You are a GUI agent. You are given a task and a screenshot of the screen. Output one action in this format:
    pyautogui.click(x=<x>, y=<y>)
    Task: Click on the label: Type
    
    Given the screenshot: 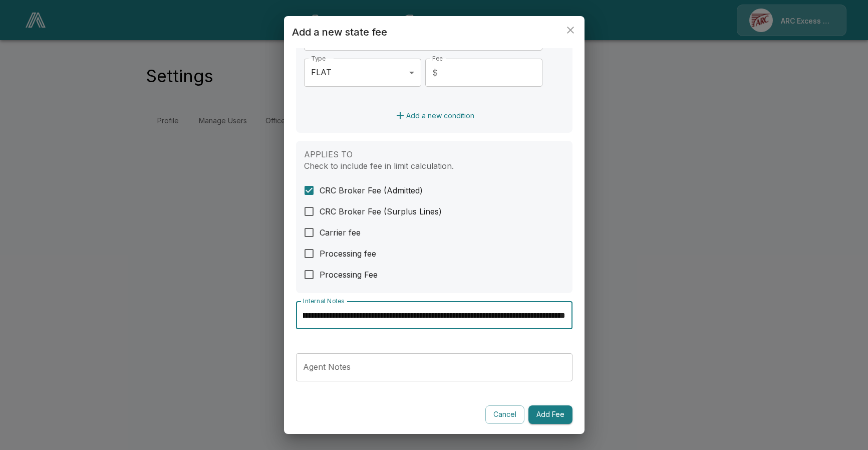 What is the action you would take?
    pyautogui.click(x=318, y=58)
    